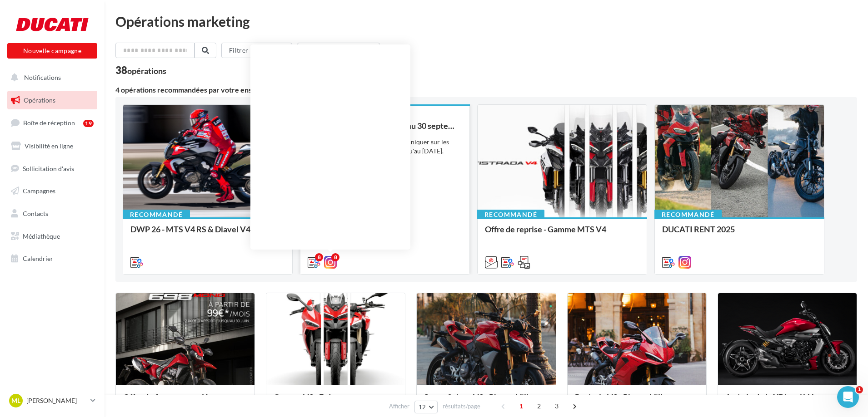  I want to click on button: Filtrer par canal, so click(257, 50).